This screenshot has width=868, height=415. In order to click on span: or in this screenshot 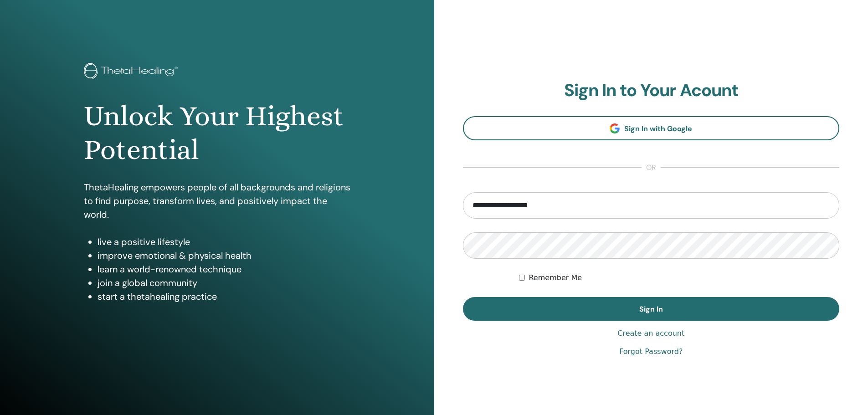, I will do `click(651, 168)`.